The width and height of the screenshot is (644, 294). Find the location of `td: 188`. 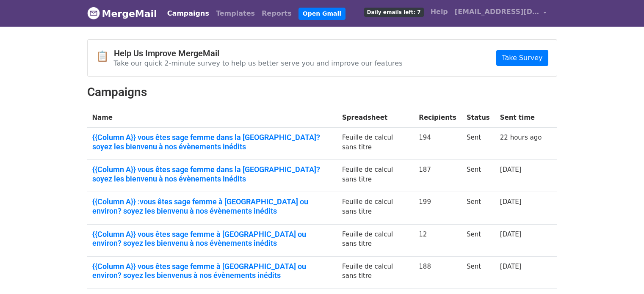

td: 188 is located at coordinates (437, 272).